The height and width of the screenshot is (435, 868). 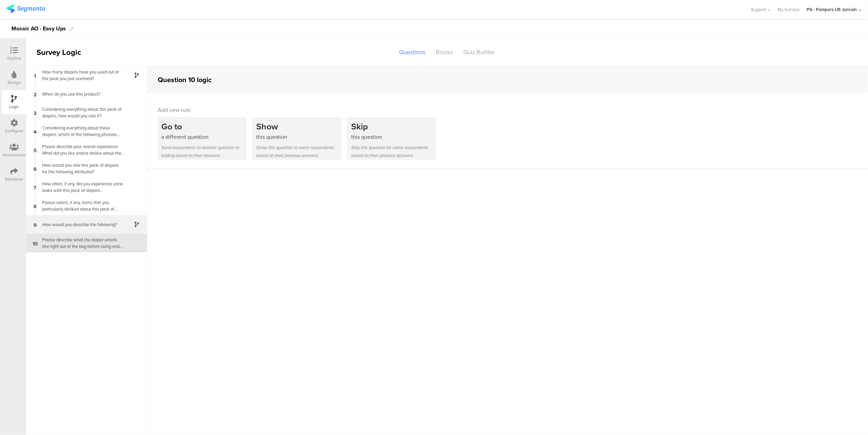 What do you see at coordinates (39, 28) in the screenshot?
I see `div: Mosaic AO - Easy Ups` at bounding box center [39, 28].